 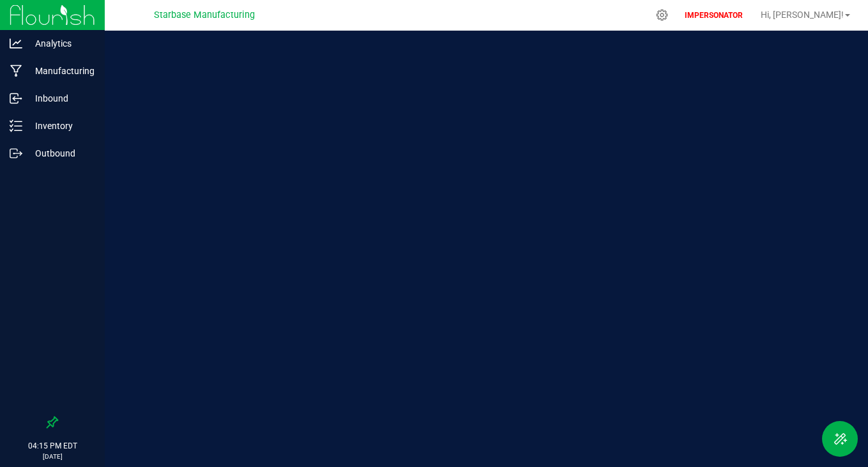 What do you see at coordinates (16, 43) in the screenshot?
I see `inline-svg: Analytics` at bounding box center [16, 43].